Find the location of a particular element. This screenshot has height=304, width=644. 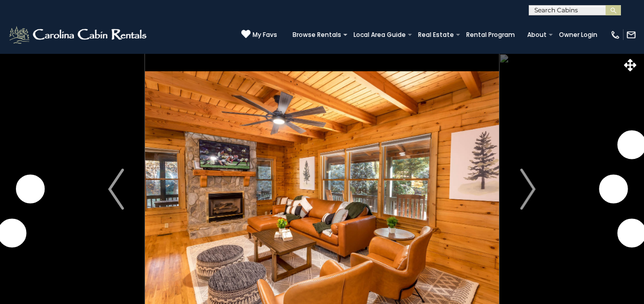

a: Real Estate is located at coordinates (436, 35).